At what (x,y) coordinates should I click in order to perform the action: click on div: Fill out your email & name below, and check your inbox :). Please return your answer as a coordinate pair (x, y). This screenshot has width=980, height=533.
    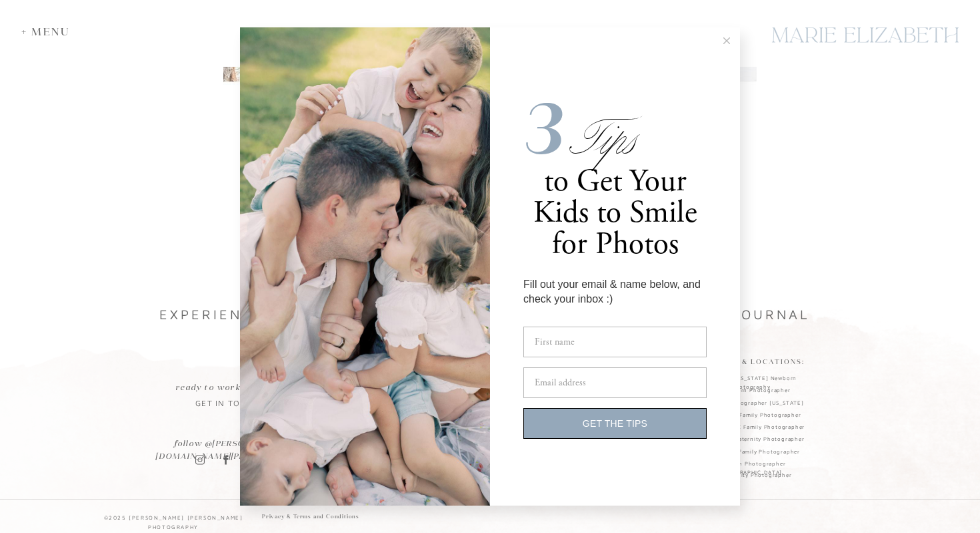
    Looking at the image, I should click on (615, 291).